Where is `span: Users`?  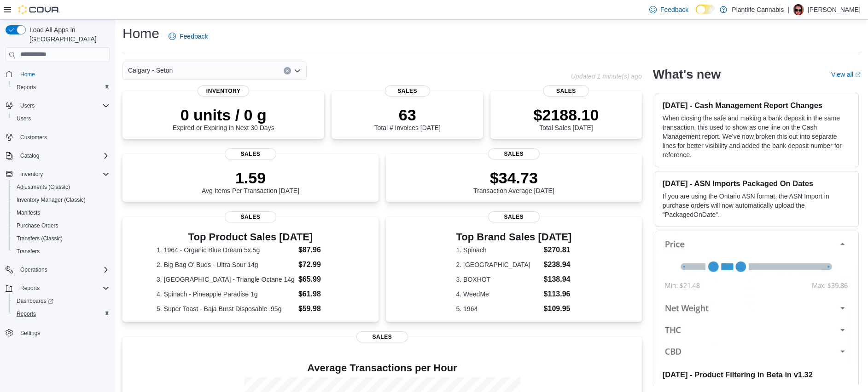
span: Users is located at coordinates (63, 106).